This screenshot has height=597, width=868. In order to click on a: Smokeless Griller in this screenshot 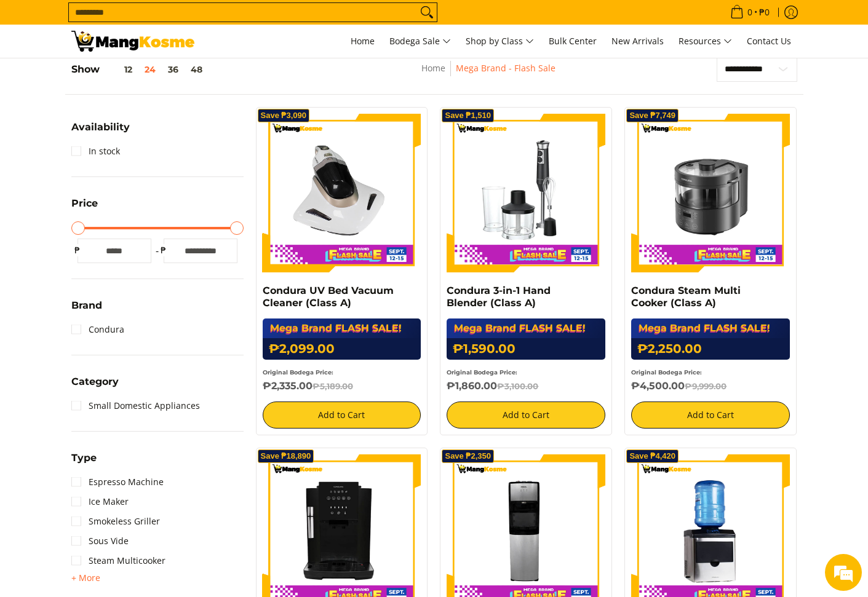, I will do `click(115, 521)`.